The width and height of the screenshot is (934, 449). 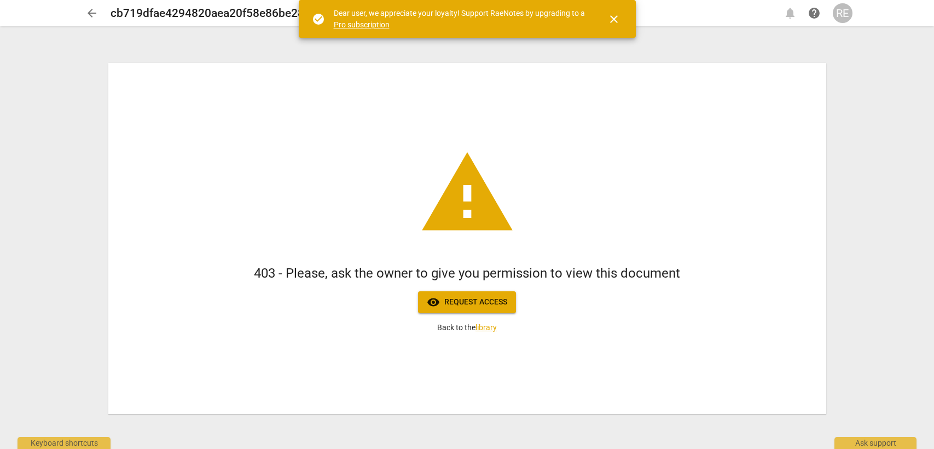 I want to click on div: Keyboard shortcuts, so click(x=64, y=443).